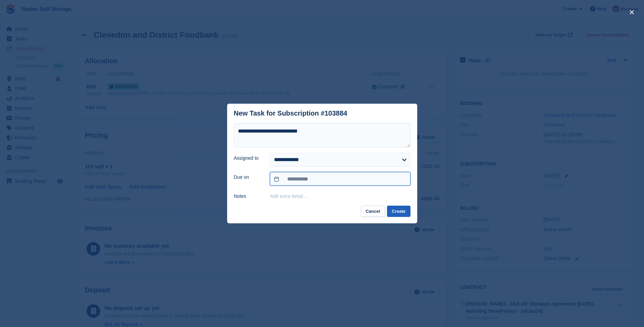  I want to click on label: Notes, so click(248, 196).